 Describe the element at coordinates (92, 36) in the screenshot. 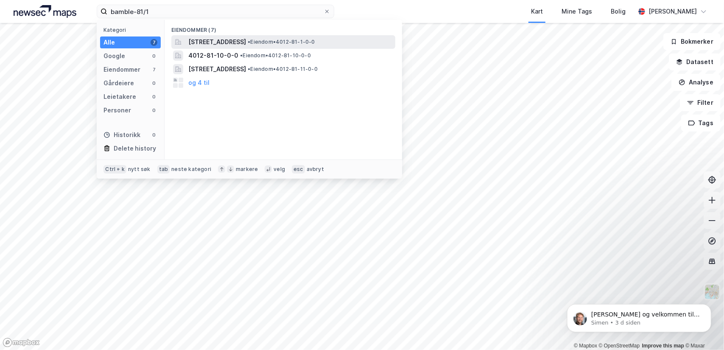

I see `p: Message from Simen, sent 3 d siden` at that location.